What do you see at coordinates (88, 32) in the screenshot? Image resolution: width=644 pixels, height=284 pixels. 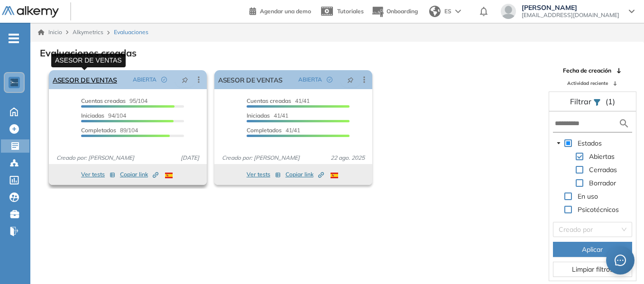 I see `span: Alkymetrics` at bounding box center [88, 32].